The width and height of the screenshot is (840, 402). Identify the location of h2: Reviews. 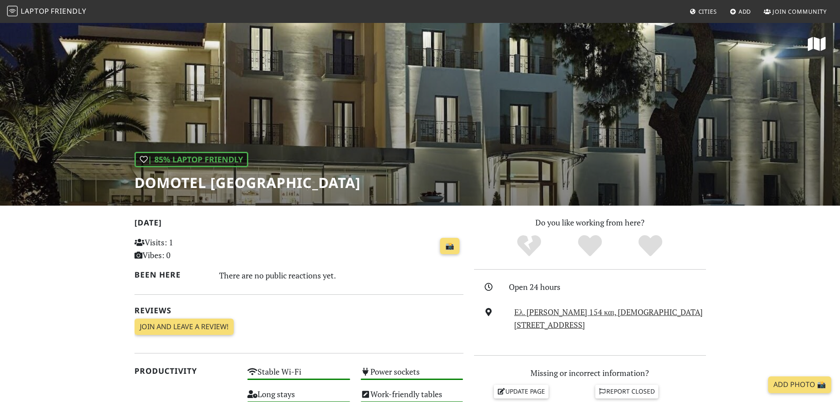
(299, 310).